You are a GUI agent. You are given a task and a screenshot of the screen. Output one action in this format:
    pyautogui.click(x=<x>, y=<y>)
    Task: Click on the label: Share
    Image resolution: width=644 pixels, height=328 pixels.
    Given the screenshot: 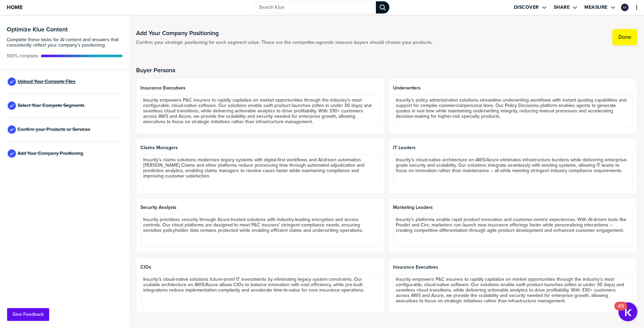 What is the action you would take?
    pyautogui.click(x=562, y=7)
    